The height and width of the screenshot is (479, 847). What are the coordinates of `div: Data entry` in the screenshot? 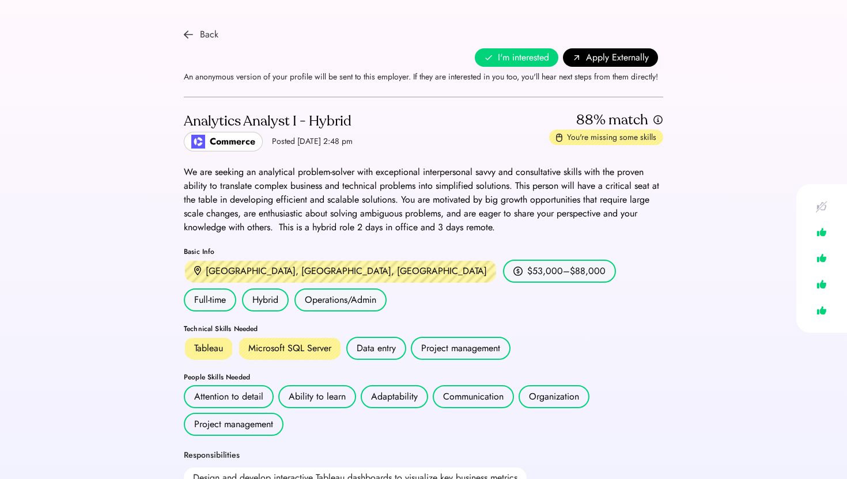 It's located at (376, 348).